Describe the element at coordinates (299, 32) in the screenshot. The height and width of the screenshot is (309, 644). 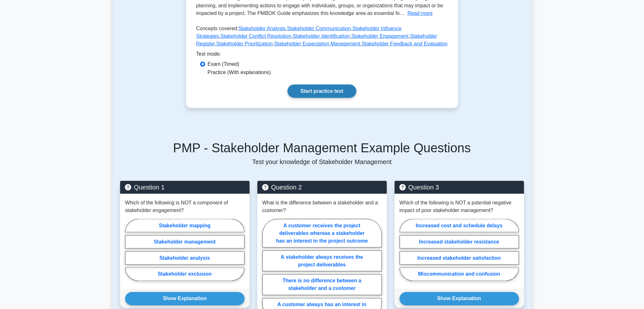
I see `a: Stakeholder Influence Strategies` at that location.